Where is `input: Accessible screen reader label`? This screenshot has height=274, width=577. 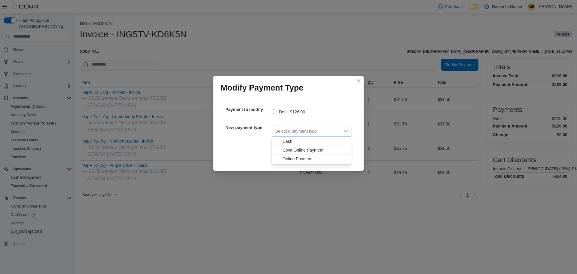 input: Accessible screen reader label is located at coordinates (276, 131).